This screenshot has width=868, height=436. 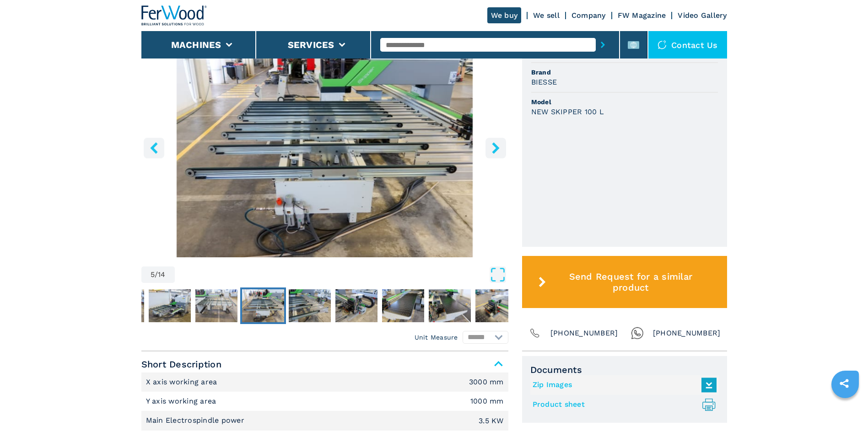 What do you see at coordinates (196, 45) in the screenshot?
I see `button: Machines` at bounding box center [196, 45].